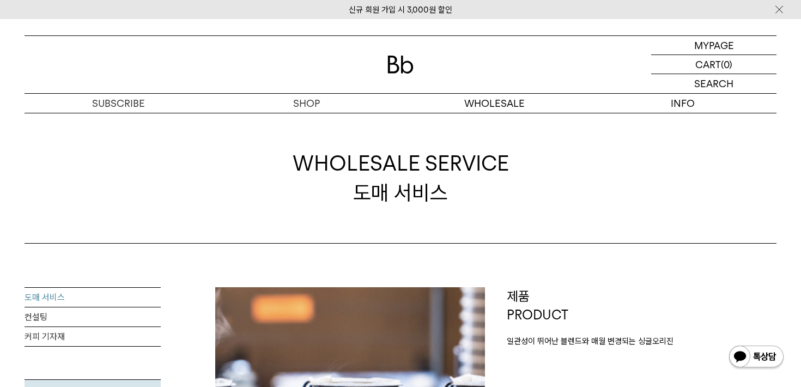  Describe the element at coordinates (306, 103) in the screenshot. I see `a: SHOP` at that location.